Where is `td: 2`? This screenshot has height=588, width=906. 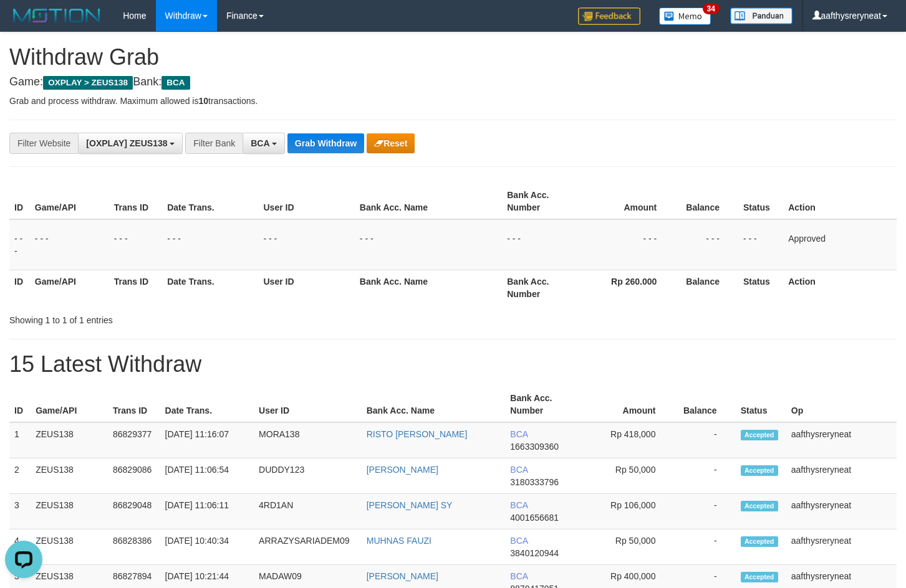 td: 2 is located at coordinates (20, 476).